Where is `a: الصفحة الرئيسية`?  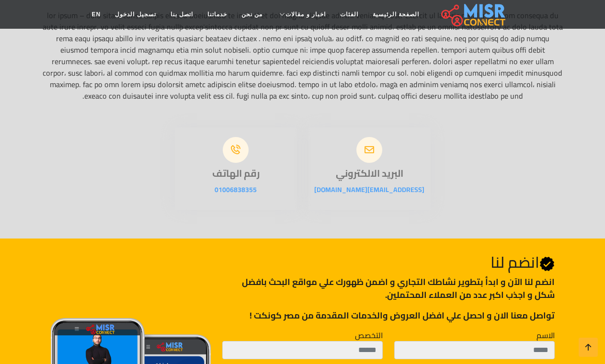 a: الصفحة الرئيسية is located at coordinates (396, 14).